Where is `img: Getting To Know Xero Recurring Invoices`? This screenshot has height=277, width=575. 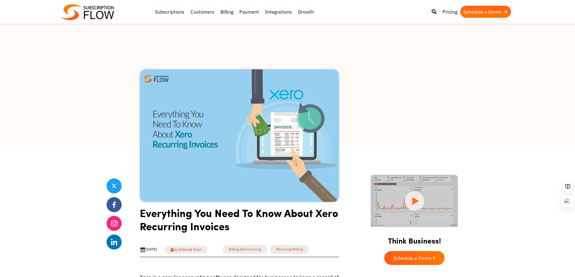 img: Getting To Know Xero Recurring Invoices is located at coordinates (239, 136).